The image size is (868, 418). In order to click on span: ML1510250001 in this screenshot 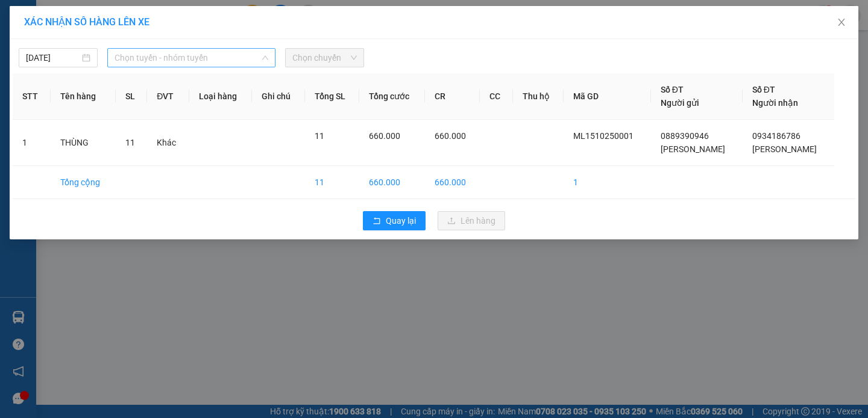, I will do `click(603, 136)`.